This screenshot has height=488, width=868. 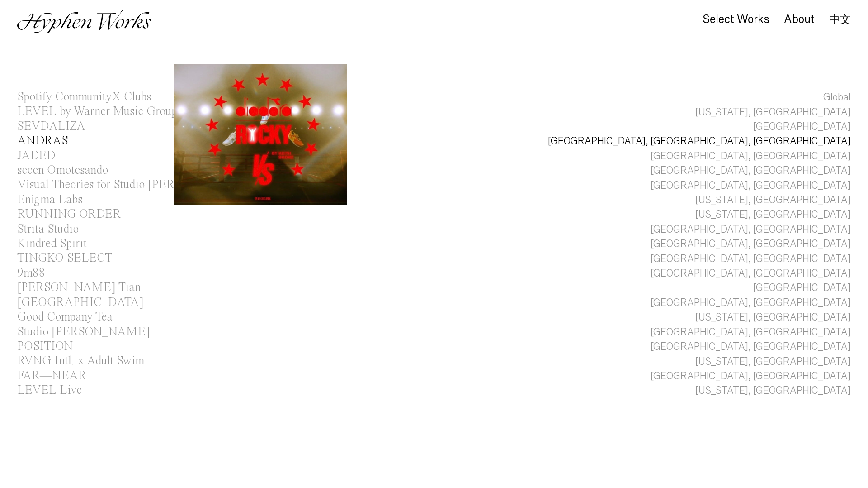 What do you see at coordinates (52, 375) in the screenshot?
I see `div: FAR—NEAR` at bounding box center [52, 375].